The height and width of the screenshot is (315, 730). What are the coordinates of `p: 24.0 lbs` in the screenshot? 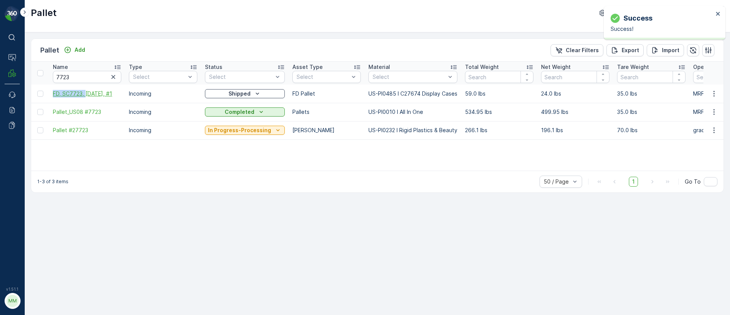 It's located at (575, 94).